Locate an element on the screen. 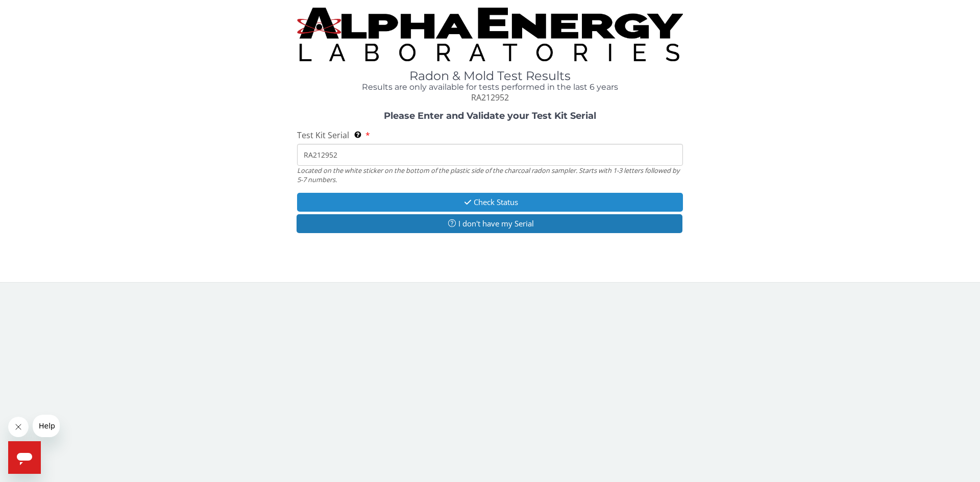 The image size is (980, 482). button: Check Status is located at coordinates (490, 202).